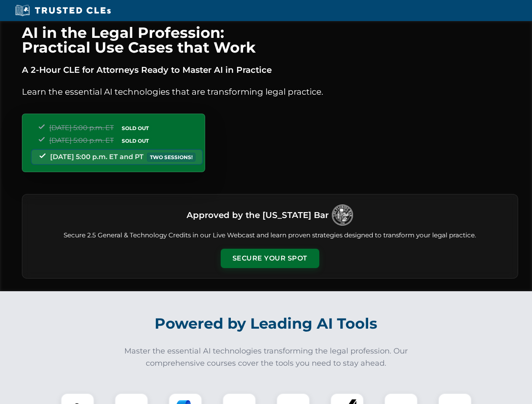  Describe the element at coordinates (266, 357) in the screenshot. I see `p: Master the essential AI technologies transforming the legal profession. Our comprehensive courses...` at that location.